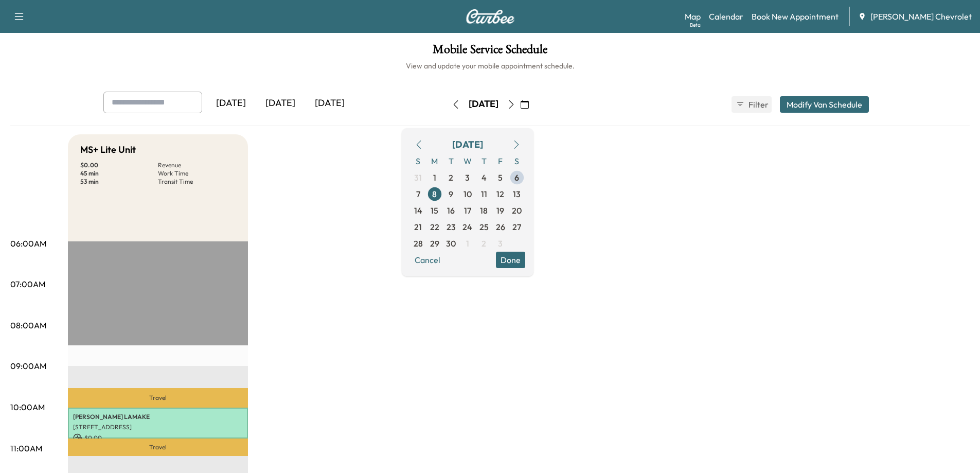 The height and width of the screenshot is (473, 980). I want to click on span: F, so click(501, 161).